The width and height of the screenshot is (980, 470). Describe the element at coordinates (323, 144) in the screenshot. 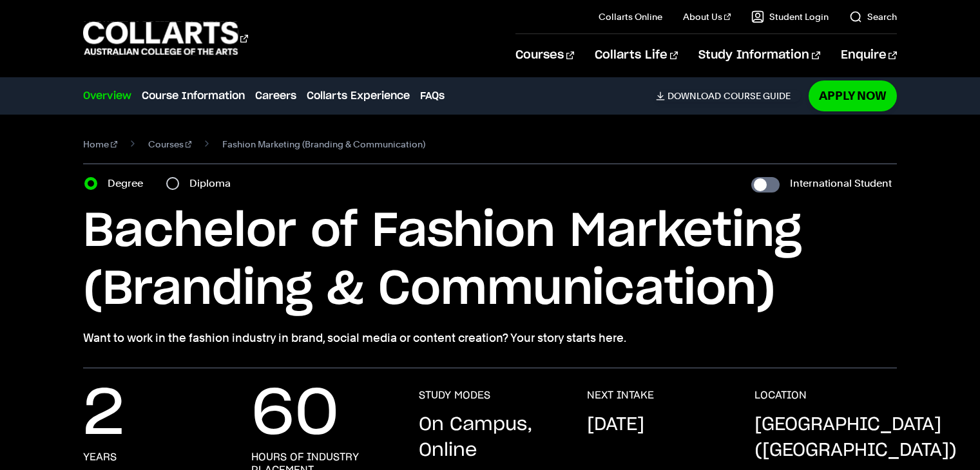

I see `span: Fashion Marketing (Branding & Communication)` at that location.